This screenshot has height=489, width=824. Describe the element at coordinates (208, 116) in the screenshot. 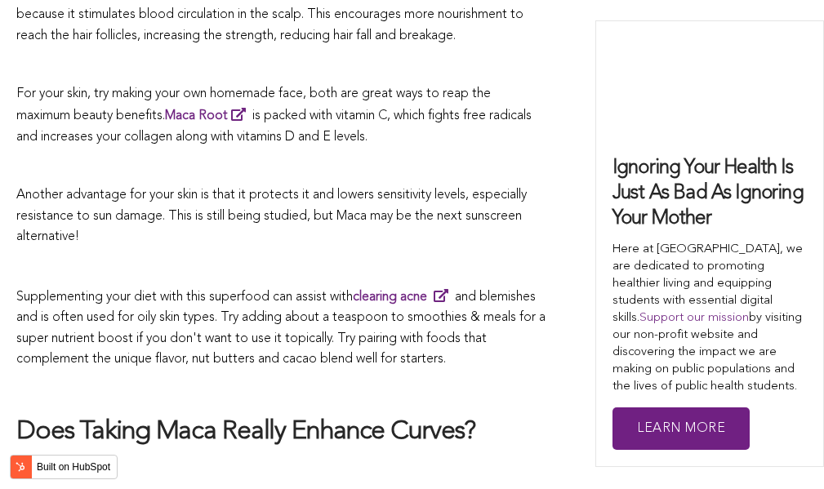

I see `a: Maca Root` at that location.